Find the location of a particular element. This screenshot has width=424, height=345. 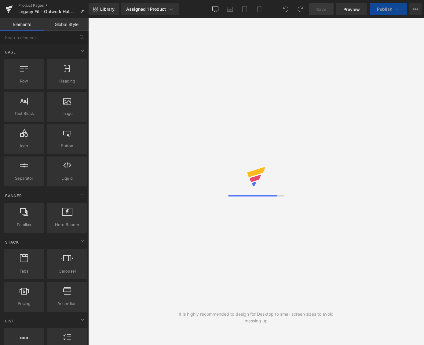

span: Separator is located at coordinates (24, 178).